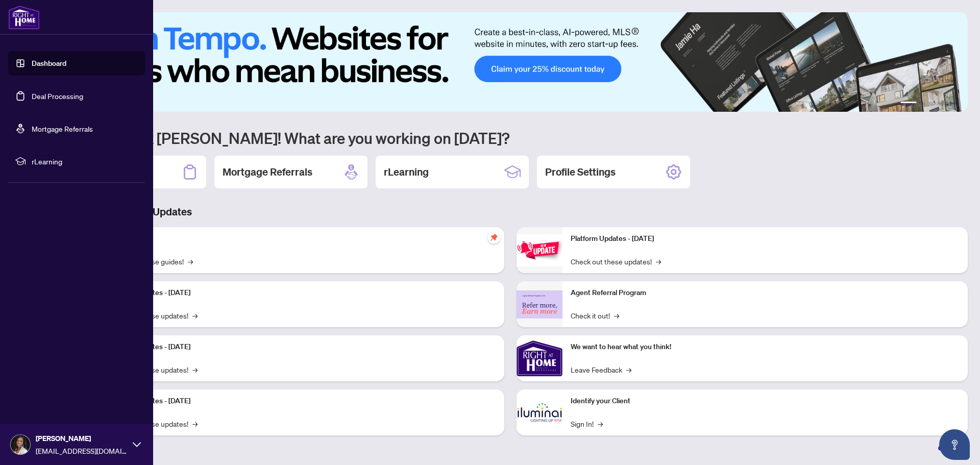 The image size is (980, 465). Describe the element at coordinates (765, 402) in the screenshot. I see `p: Identify your Client` at that location.